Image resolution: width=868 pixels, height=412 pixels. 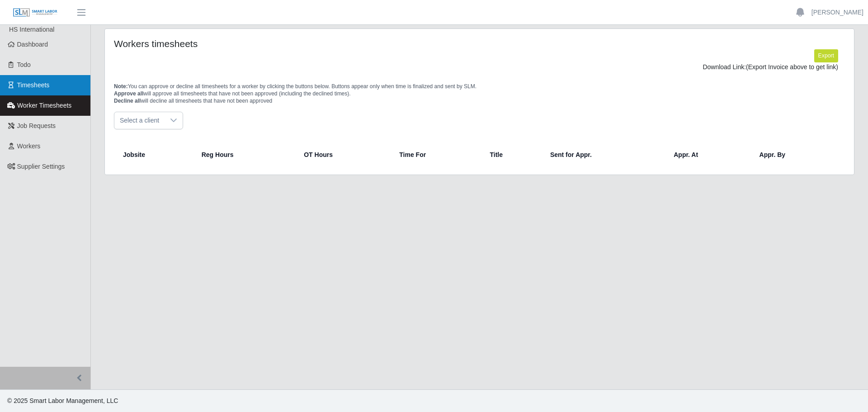 I want to click on span: Todo, so click(x=24, y=65).